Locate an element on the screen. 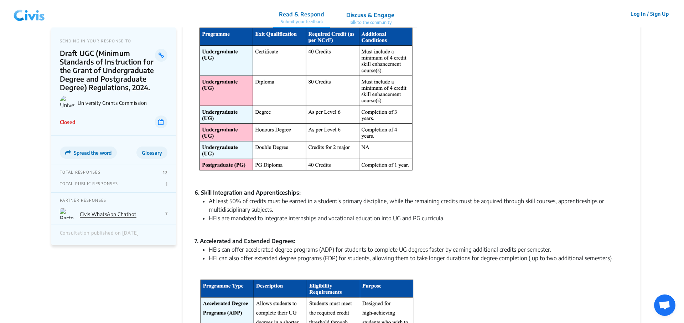 This screenshot has height=323, width=684. p: 1 is located at coordinates (166, 184).